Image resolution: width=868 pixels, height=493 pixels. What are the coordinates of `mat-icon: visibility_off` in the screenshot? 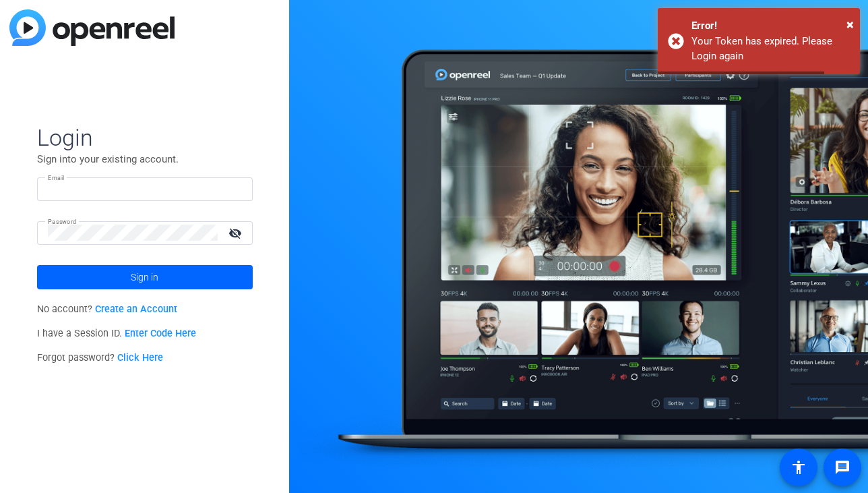 It's located at (237, 232).